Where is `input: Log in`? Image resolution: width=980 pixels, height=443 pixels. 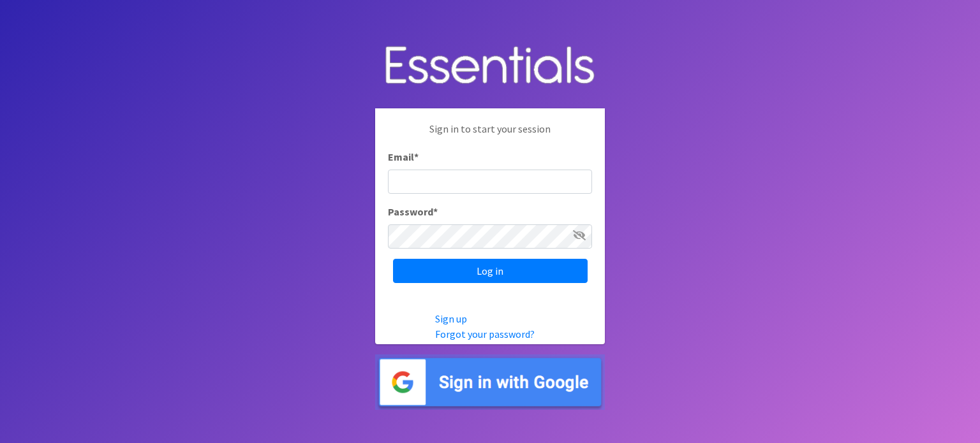
input: Log in is located at coordinates (490, 271).